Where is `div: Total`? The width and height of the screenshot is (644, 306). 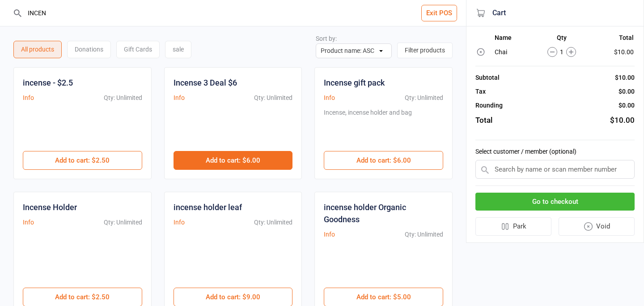
div: Total is located at coordinates (484, 120).